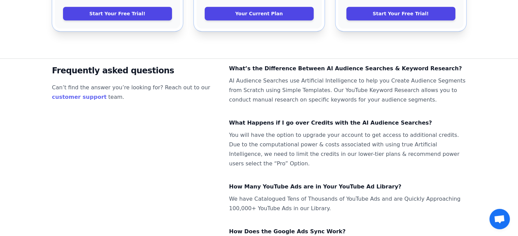 The image size is (518, 236). What do you see at coordinates (347, 150) in the screenshot?
I see `dd: You will have the option to upgrade your account to get access to additional credits. Due to the ...` at bounding box center [347, 150].